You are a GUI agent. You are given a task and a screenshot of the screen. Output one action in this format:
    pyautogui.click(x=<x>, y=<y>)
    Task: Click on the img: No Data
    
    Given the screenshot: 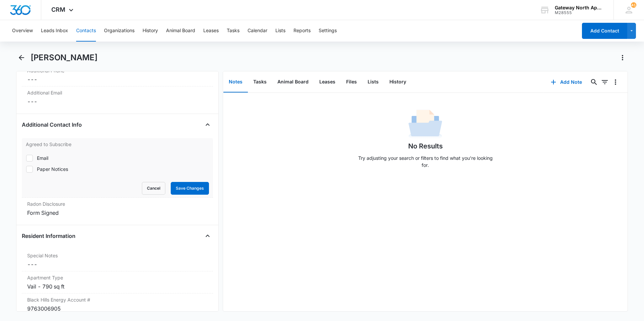 What is the action you would take?
    pyautogui.click(x=426, y=125)
    